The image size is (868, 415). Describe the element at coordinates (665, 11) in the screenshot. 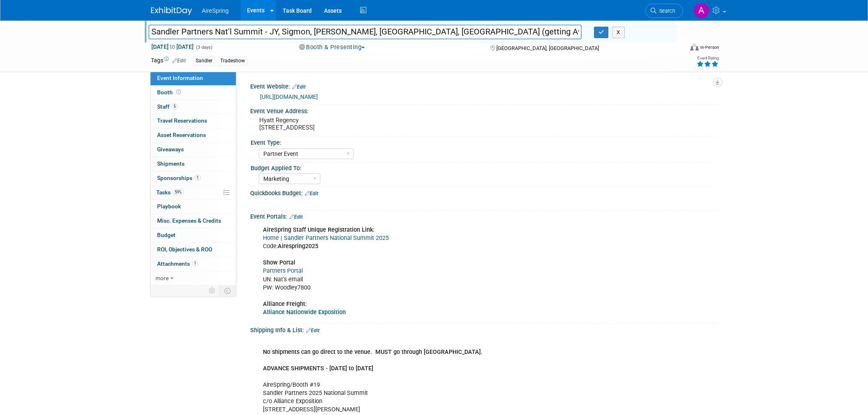

I see `span: Search` at that location.